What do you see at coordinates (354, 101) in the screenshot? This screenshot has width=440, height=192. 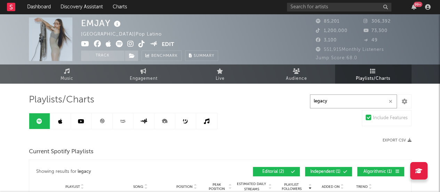 I see `input: Search Playlists/Charts` at bounding box center [354, 101].